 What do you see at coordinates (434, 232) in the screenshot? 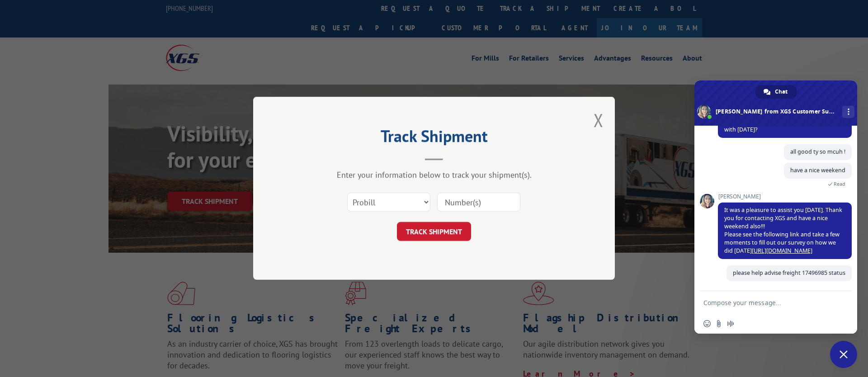
I see `button: TRACK SHIPMENT` at bounding box center [434, 232].